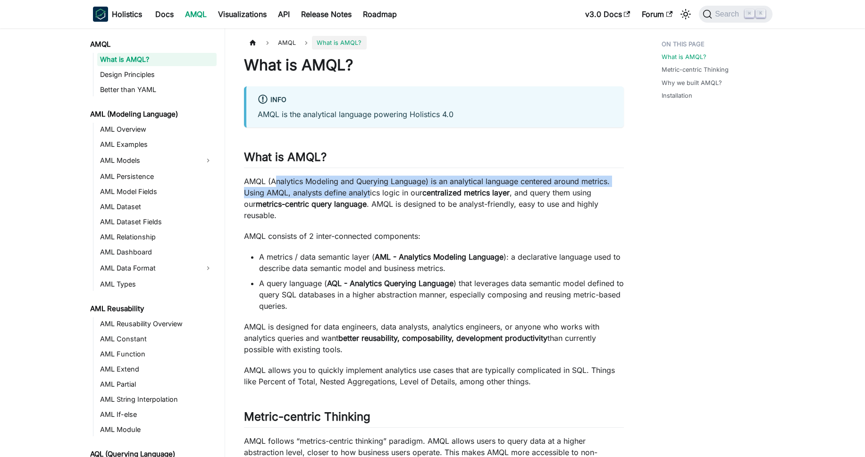 The width and height of the screenshot is (865, 457). What do you see at coordinates (157, 90) in the screenshot?
I see `a: Better than YAML` at bounding box center [157, 90].